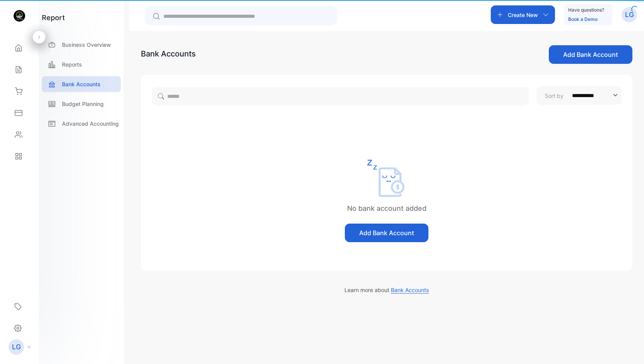 Image resolution: width=644 pixels, height=364 pixels. I want to click on a: Business Overview, so click(81, 45).